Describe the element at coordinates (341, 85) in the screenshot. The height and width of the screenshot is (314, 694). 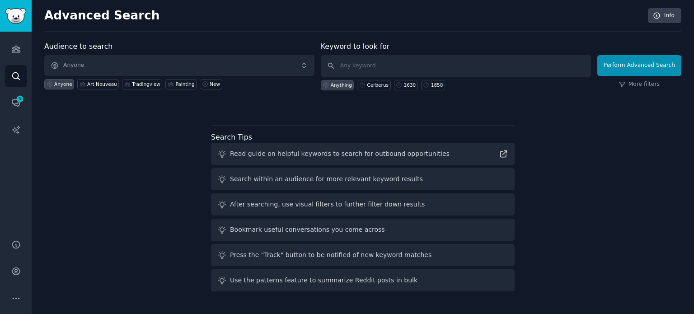
I see `div: Anything` at that location.